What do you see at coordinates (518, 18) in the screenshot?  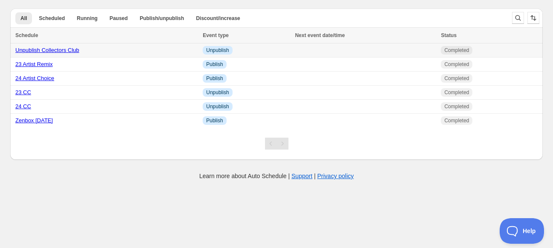 I see `button: Search and filter results` at bounding box center [518, 18].